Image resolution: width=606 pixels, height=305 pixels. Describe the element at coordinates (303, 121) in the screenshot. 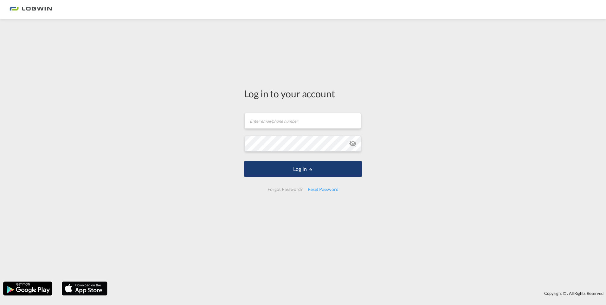

I see `input: Enter email/phone number` at that location.